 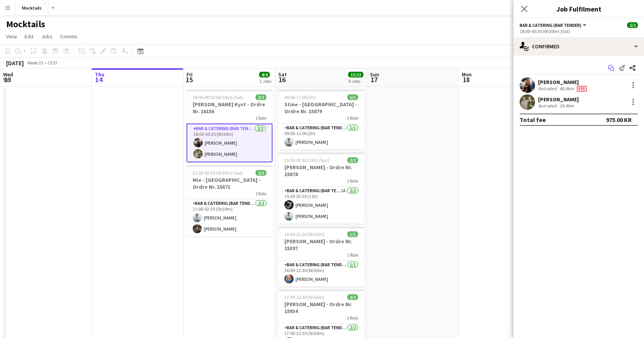 I want to click on div: CEST, so click(x=52, y=63).